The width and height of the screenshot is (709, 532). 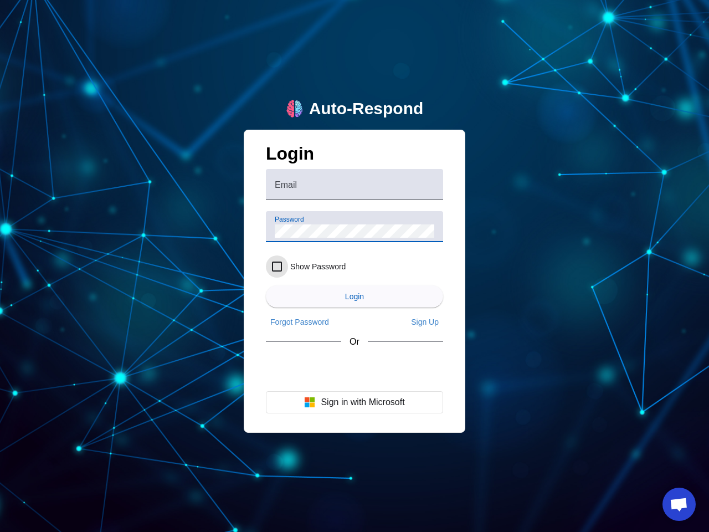 I want to click on a: logoAuto-Respond, so click(x=355, y=109).